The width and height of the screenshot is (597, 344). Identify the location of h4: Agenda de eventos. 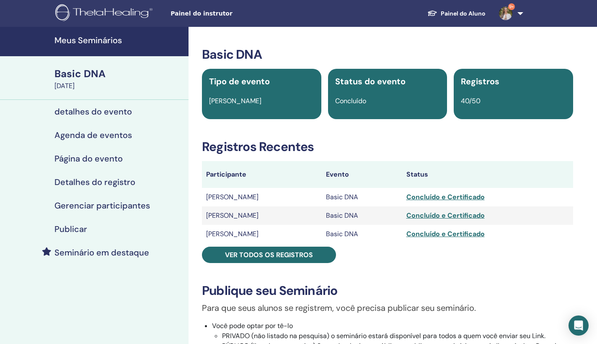
(93, 135).